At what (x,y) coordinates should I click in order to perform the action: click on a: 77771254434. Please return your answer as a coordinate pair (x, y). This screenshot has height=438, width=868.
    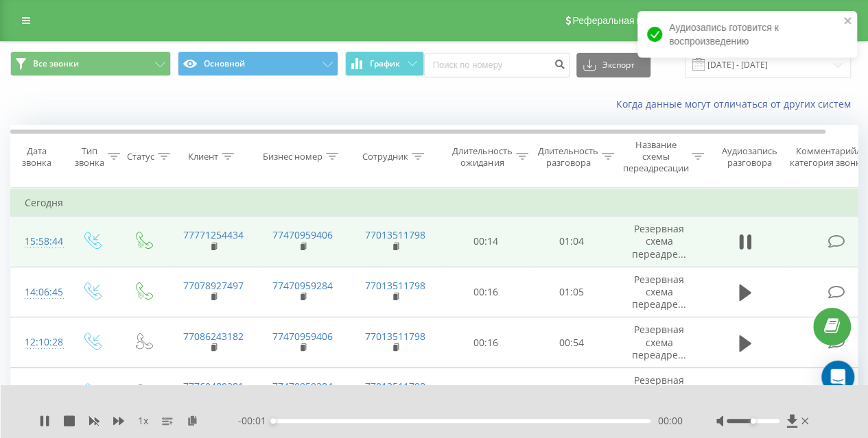
    Looking at the image, I should click on (214, 234).